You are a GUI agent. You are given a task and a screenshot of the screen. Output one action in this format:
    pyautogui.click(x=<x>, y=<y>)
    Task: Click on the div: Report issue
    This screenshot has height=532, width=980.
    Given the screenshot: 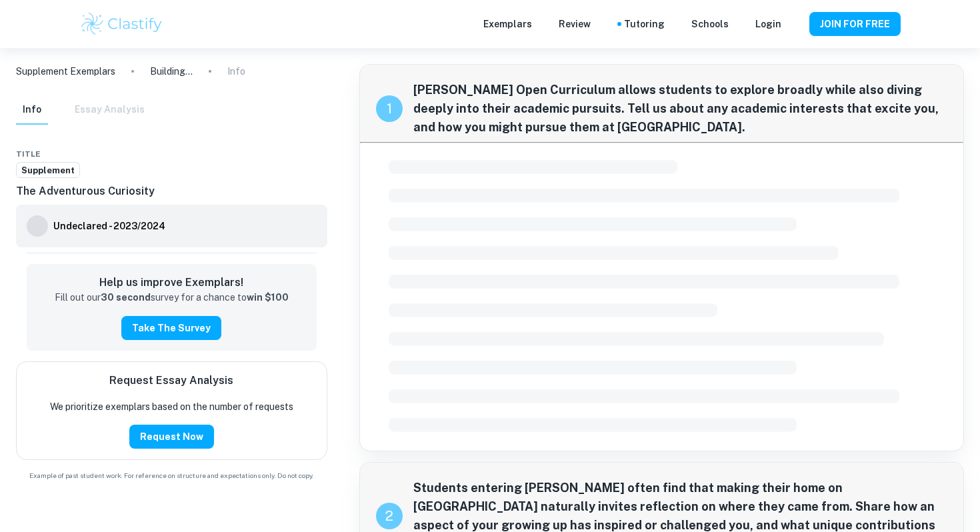 What is the action you would take?
    pyautogui.click(x=322, y=154)
    